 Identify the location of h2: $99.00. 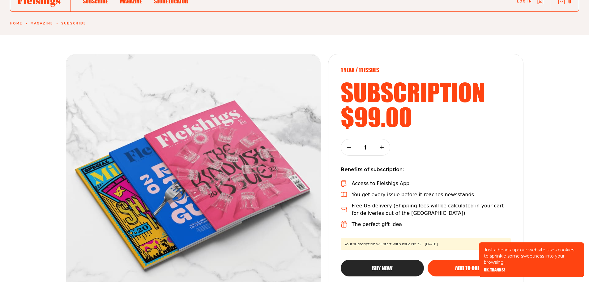
(426, 117).